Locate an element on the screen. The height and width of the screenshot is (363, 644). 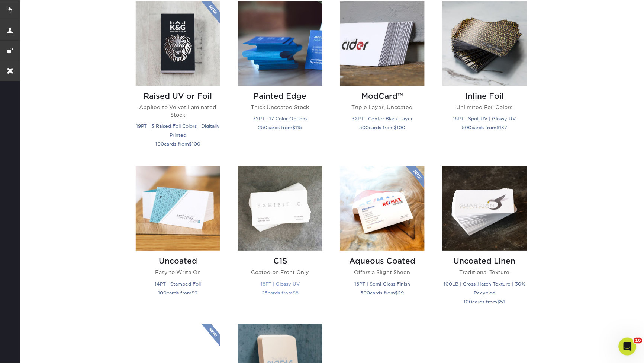
h2: Raised UV or Foil is located at coordinates (178, 96).